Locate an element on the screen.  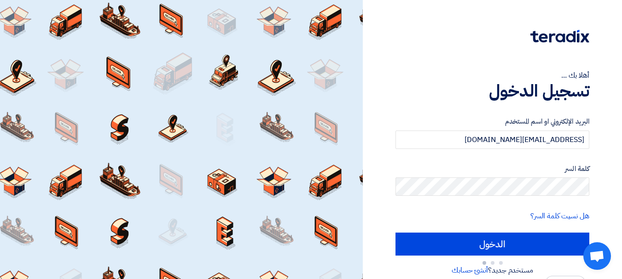
input: أدخل بريد العمل الإلكتروني او اسم المستخدم الخاص بك ... is located at coordinates (492, 140).